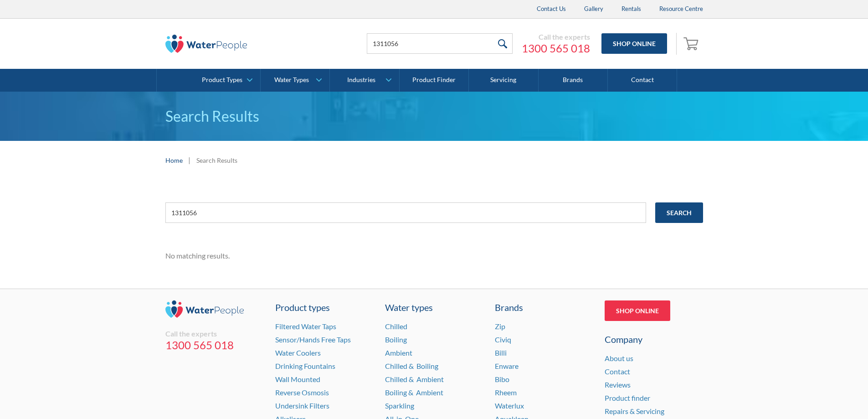 Image resolution: width=868 pixels, height=419 pixels. What do you see at coordinates (440, 43) in the screenshot?
I see `input: Search products` at bounding box center [440, 43].